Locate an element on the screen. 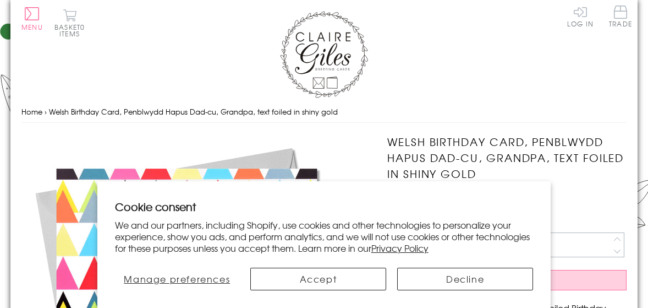 The height and width of the screenshot is (308, 648). button: Manage preferences is located at coordinates (177, 278).